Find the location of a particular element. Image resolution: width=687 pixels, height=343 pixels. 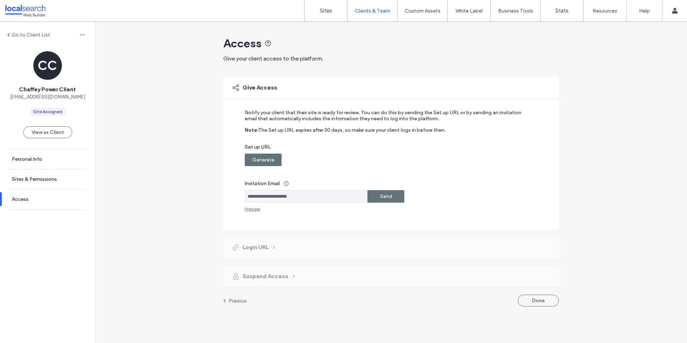

span: Chaffey Power Client is located at coordinates (47, 89).